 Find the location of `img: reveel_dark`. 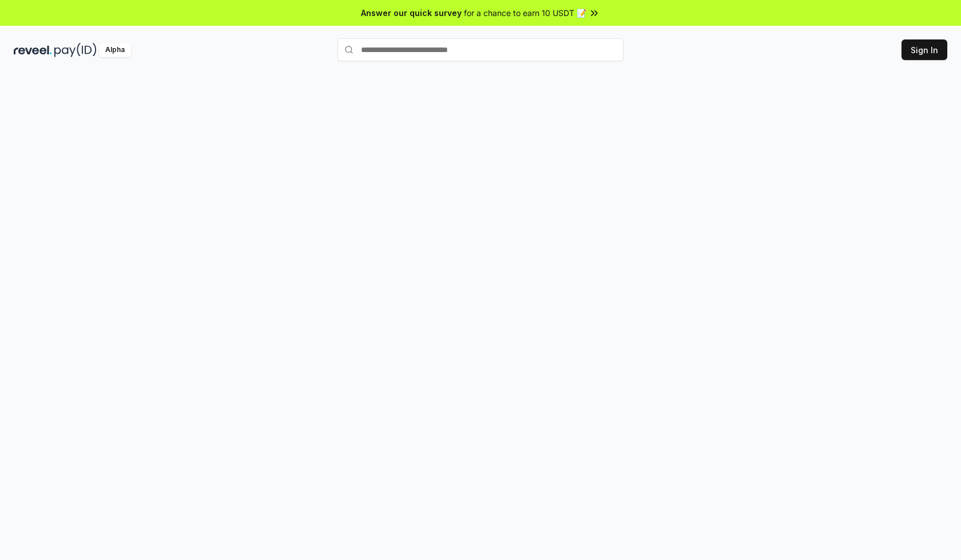

img: reveel_dark is located at coordinates (33, 50).